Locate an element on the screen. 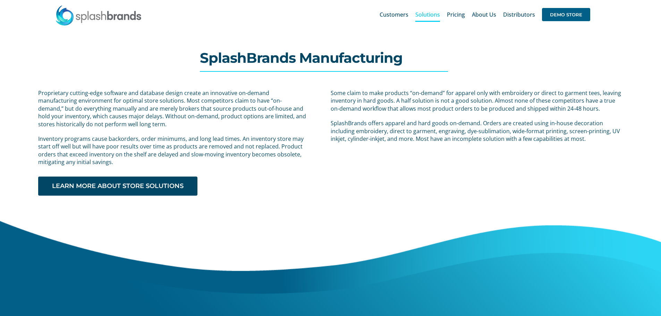 Image resolution: width=661 pixels, height=316 pixels. p: Some claim to make products “on-demand” for apparel only with embroidery or direct to garment tee... is located at coordinates (476, 101).